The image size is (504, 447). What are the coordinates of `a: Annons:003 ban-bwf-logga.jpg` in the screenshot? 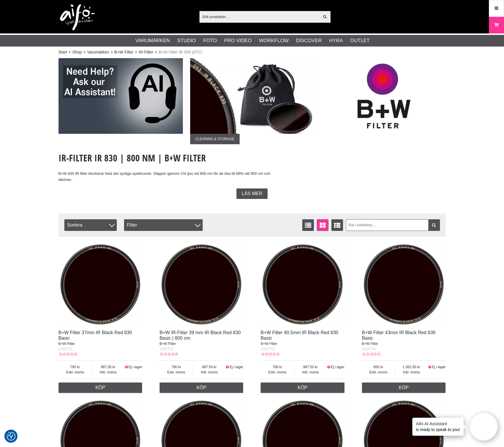 It's located at (384, 96).